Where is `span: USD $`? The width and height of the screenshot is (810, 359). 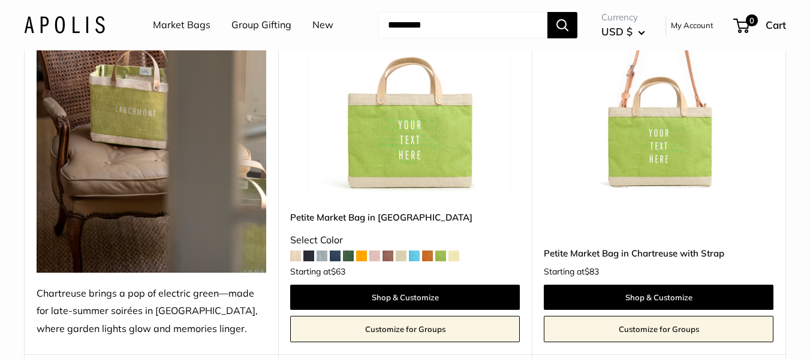 span: USD $ is located at coordinates (617, 31).